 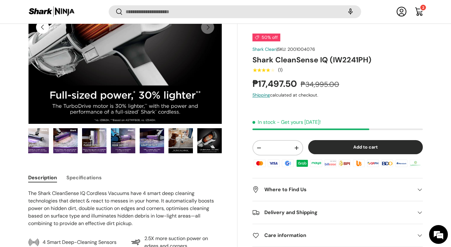 What do you see at coordinates (387, 163) in the screenshot?
I see `img: bdo` at bounding box center [387, 163].